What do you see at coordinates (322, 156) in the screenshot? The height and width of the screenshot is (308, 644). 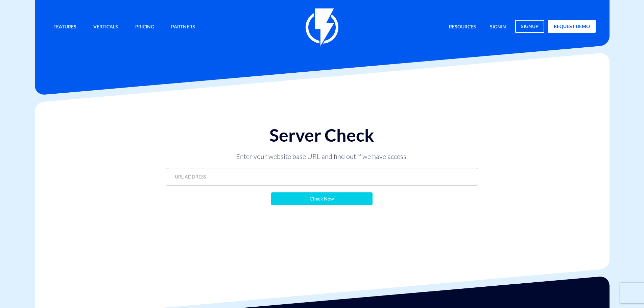 I see `p: Enter your website base URL and find out if we have access.` at bounding box center [322, 156].